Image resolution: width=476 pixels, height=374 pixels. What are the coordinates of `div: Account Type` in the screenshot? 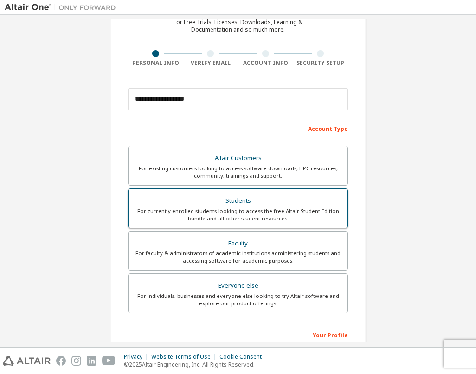 It's located at (238, 128).